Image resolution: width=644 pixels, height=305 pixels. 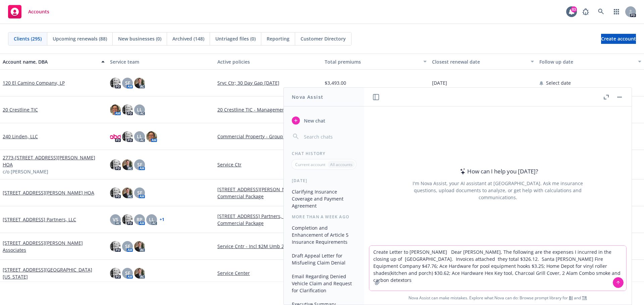 I want to click on p: All accounts, so click(x=341, y=165).